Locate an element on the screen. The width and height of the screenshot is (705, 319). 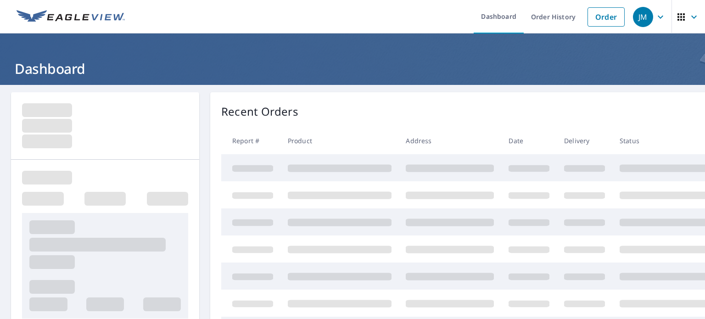
th: Date is located at coordinates (529, 141).